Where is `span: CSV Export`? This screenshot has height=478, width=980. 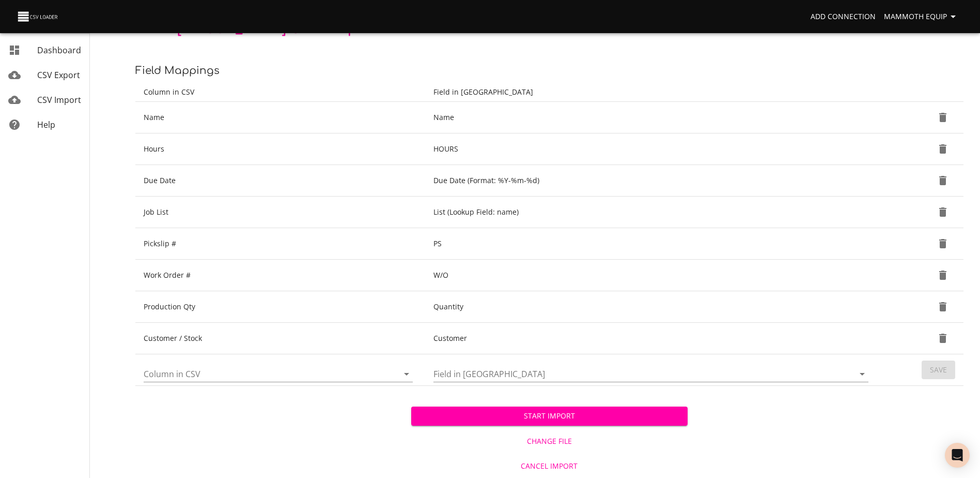
span: CSV Export is located at coordinates (58, 75).